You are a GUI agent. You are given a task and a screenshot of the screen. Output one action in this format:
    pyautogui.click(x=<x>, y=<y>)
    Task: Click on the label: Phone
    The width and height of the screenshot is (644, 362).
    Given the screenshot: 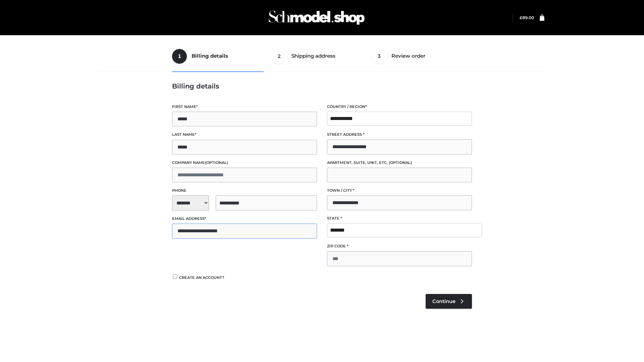 What is the action you would take?
    pyautogui.click(x=244, y=190)
    